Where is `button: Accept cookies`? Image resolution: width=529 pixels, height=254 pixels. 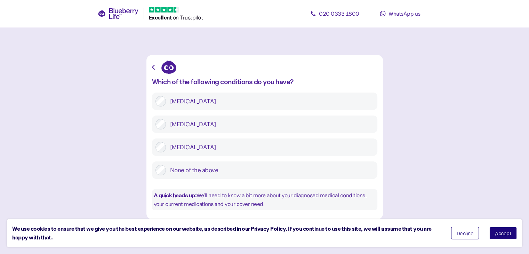 button: Accept cookies is located at coordinates (503, 233).